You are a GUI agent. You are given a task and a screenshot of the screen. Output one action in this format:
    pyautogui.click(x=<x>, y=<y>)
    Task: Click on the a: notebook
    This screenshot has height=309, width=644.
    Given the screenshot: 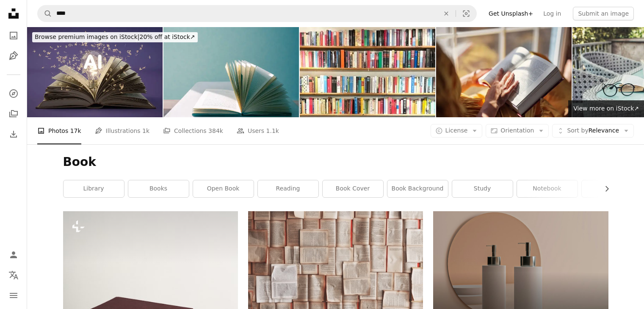 What is the action you would take?
    pyautogui.click(x=547, y=189)
    